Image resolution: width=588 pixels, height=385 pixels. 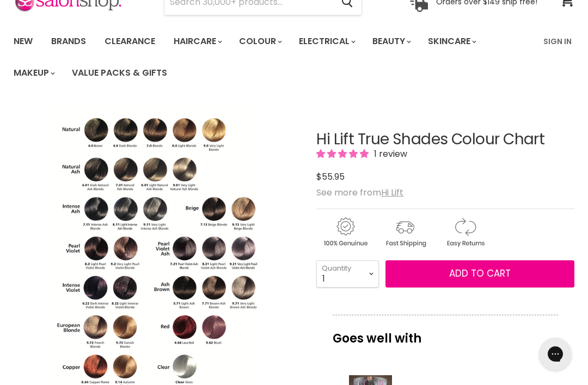 I want to click on img: genuine.gif, so click(x=345, y=232).